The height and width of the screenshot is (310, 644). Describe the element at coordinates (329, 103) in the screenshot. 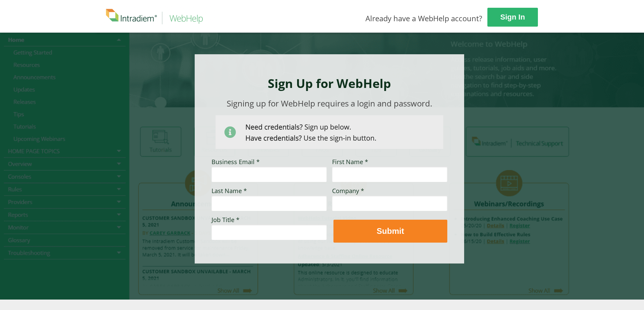

I see `span: Signing up for WebHelp requires a login and password.` at that location.